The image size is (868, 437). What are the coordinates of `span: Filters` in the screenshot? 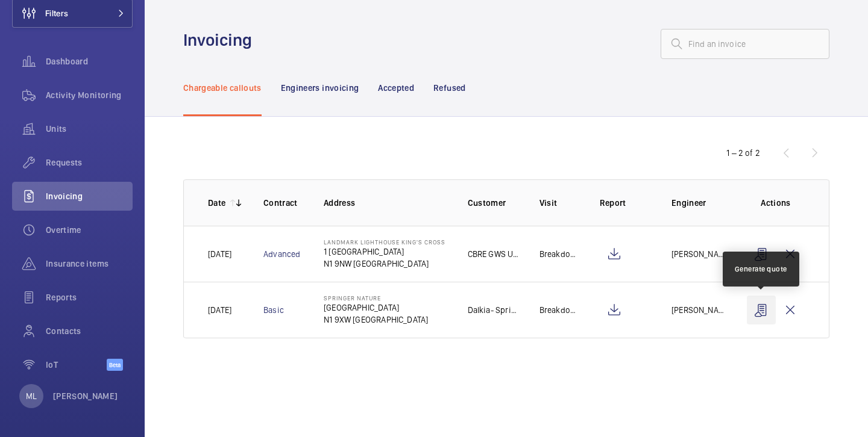 It's located at (57, 13).